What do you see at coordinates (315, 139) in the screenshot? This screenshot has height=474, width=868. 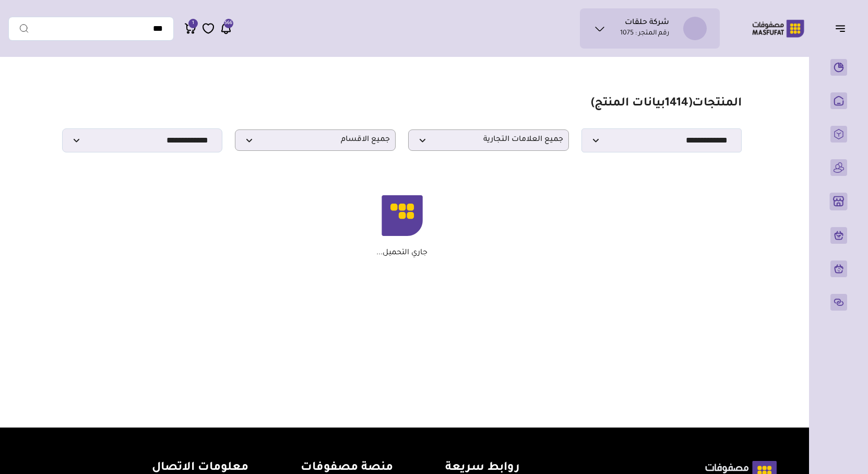 I see `p: جميع الاقسام` at bounding box center [315, 139].